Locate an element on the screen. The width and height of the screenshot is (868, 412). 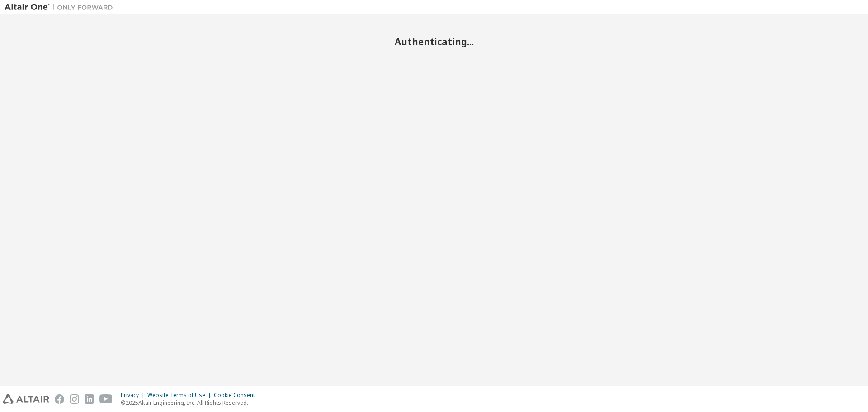
img: linkedin.svg is located at coordinates (89, 399).